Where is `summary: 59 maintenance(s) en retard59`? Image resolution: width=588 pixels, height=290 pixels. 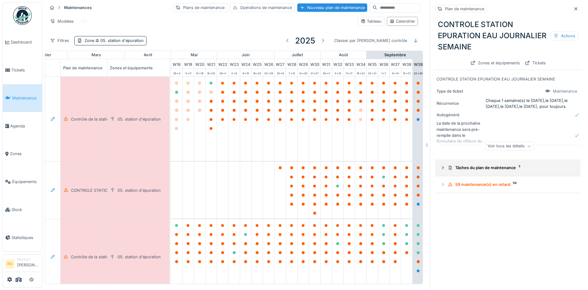
summary: 59 maintenance(s) en retard59 is located at coordinates (508, 184).